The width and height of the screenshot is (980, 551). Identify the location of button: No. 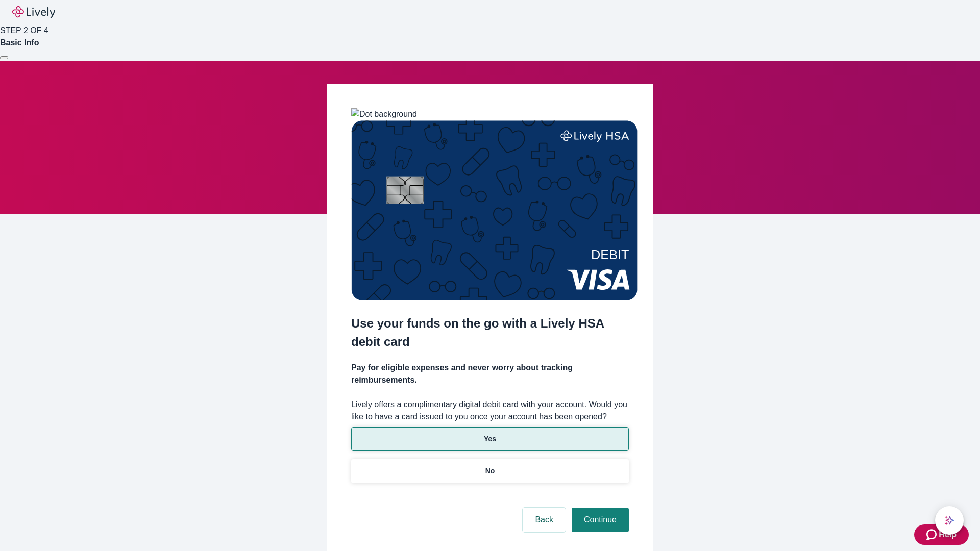
(490, 471).